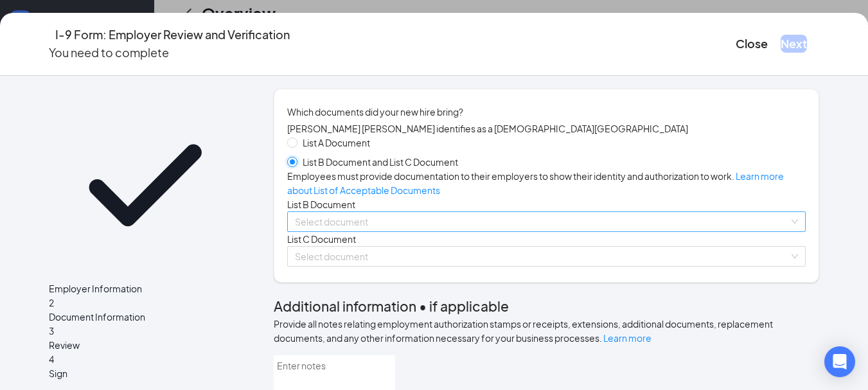  Describe the element at coordinates (547, 112) in the screenshot. I see `span: Which documents did your new hire bring?` at that location.